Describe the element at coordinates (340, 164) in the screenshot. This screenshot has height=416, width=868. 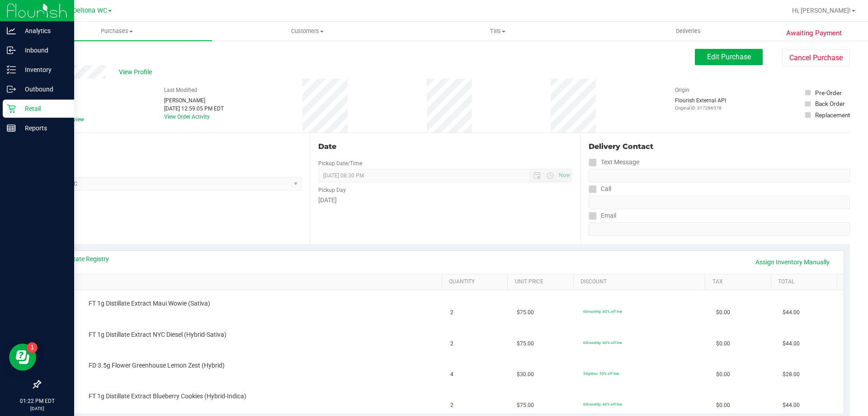
I see `label: Pickup Date/Time` at that location.